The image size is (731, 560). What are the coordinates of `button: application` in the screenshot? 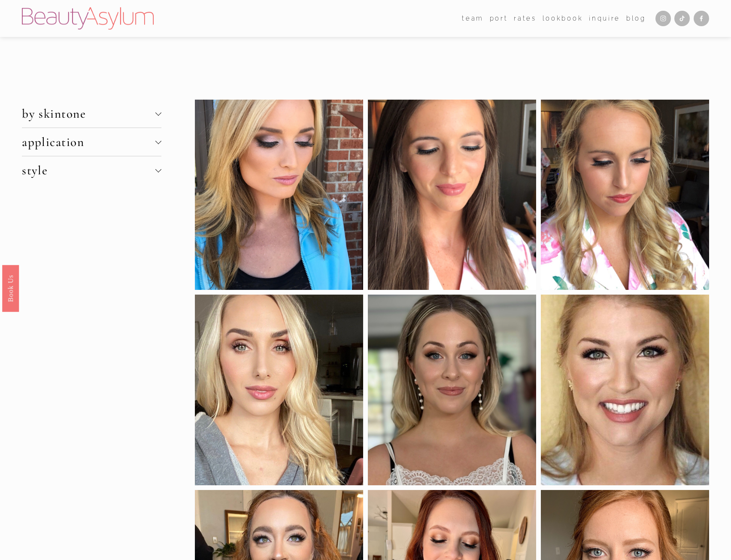 It's located at (91, 142).